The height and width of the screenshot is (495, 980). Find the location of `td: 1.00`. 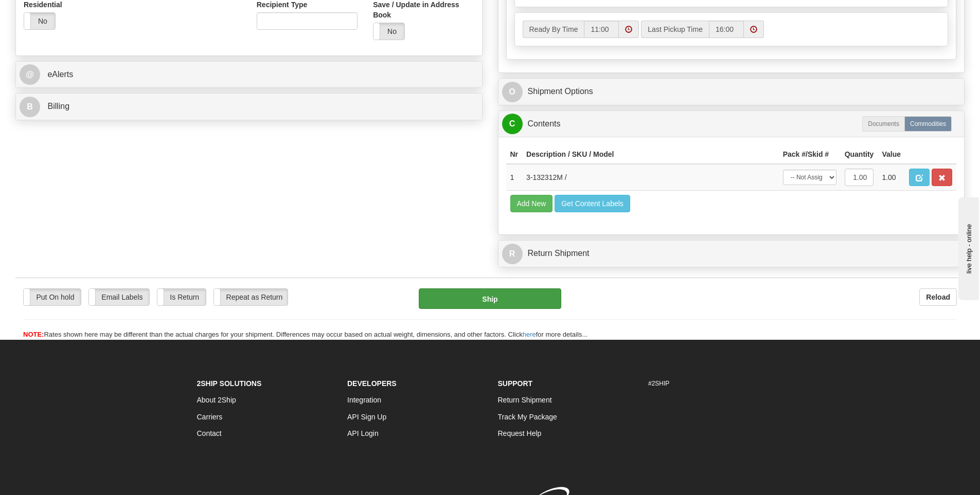

td: 1.00 is located at coordinates (891, 177).